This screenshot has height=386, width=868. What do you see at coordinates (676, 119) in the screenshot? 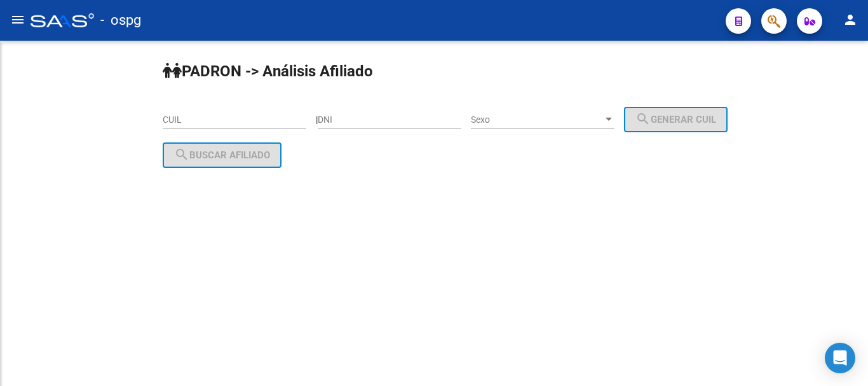
I see `span: Generar CUIL` at bounding box center [676, 119].